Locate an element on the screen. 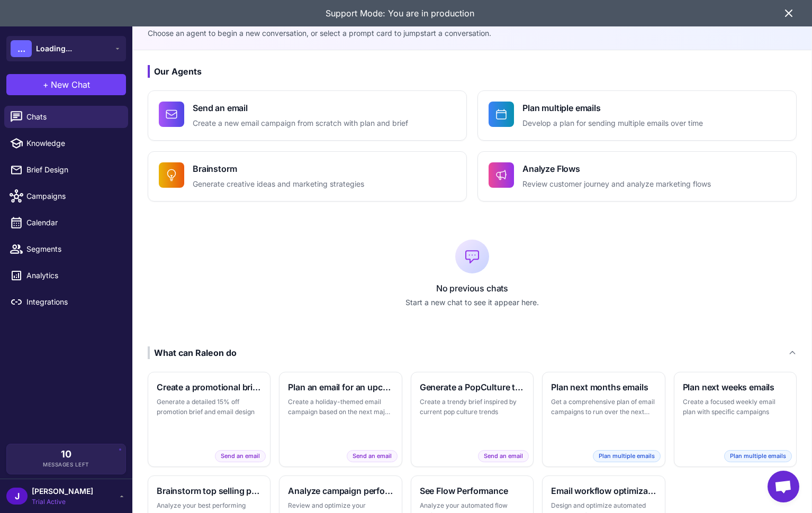 This screenshot has width=812, height=513. span: Trial Active is located at coordinates (62, 502).